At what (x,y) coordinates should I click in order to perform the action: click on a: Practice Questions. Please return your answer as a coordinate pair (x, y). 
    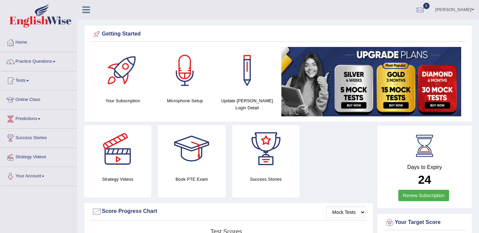
    Looking at the image, I should click on (39, 61).